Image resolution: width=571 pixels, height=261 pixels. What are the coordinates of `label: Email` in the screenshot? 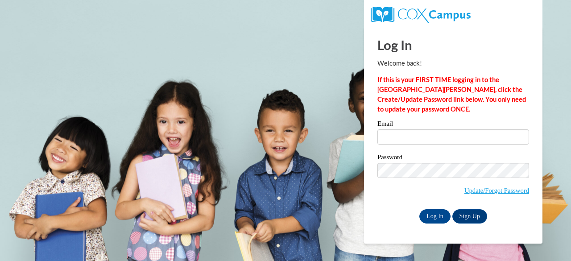 It's located at (453, 125).